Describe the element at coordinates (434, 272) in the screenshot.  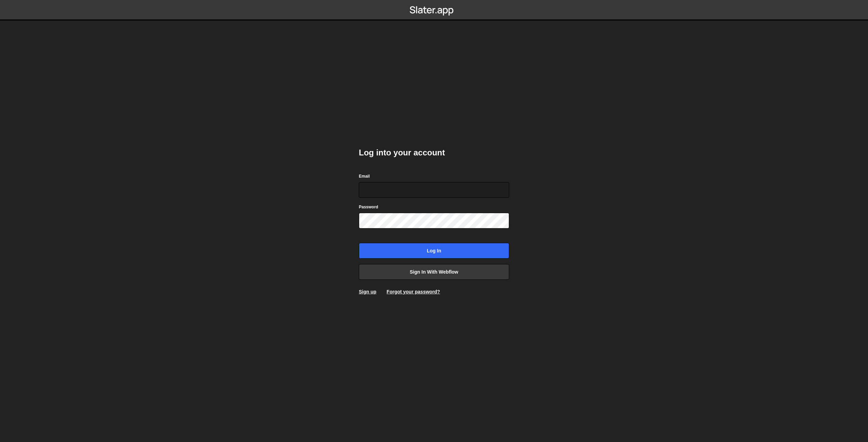
I see `a: Sign in with Webflow` at that location.